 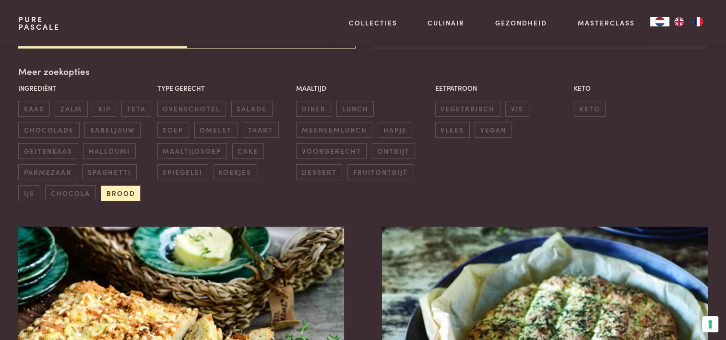 What do you see at coordinates (380, 172) in the screenshot?
I see `span: fruitontbijt` at bounding box center [380, 172].